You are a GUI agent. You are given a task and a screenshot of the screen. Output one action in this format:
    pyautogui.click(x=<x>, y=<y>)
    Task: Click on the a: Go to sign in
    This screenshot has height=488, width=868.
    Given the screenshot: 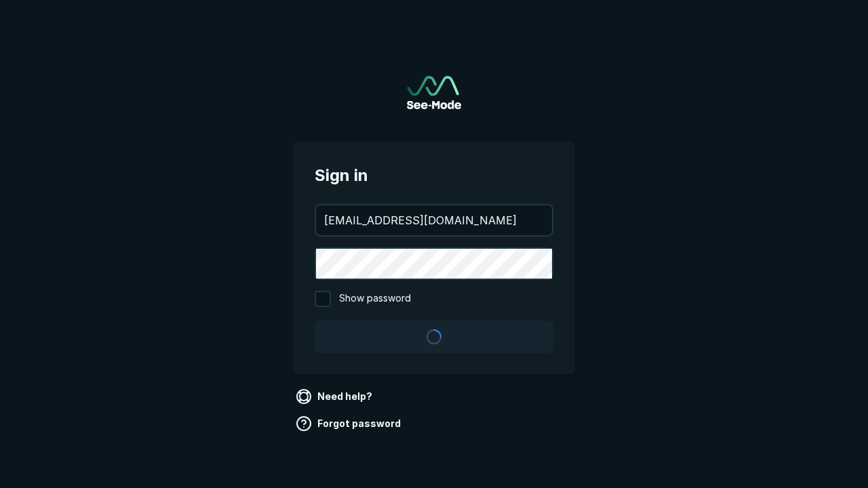 What is the action you would take?
    pyautogui.click(x=434, y=92)
    